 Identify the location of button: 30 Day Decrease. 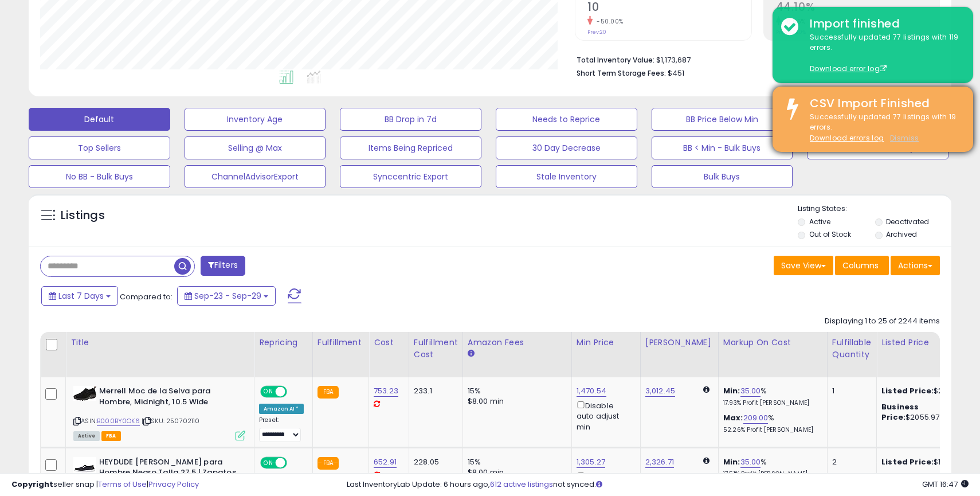
(567, 148).